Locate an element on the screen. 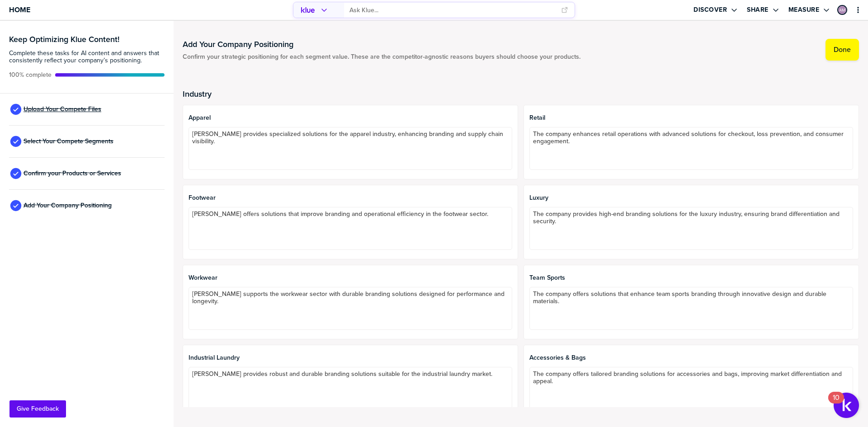  a: Edit Profile is located at coordinates (842, 10).